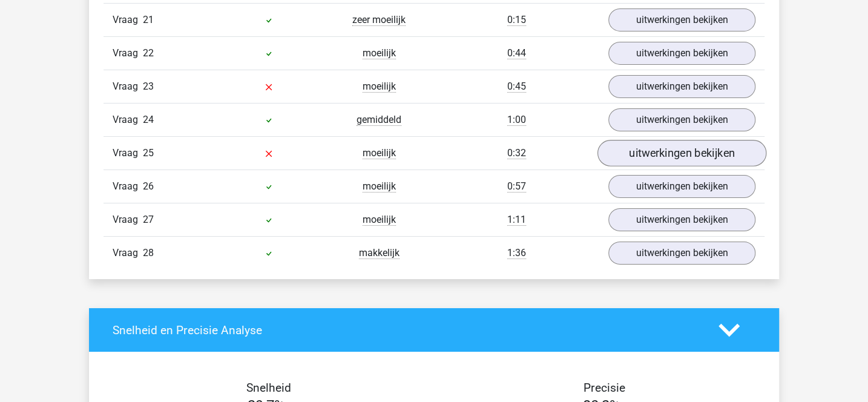 The image size is (868, 402). I want to click on span: 0:57, so click(516, 187).